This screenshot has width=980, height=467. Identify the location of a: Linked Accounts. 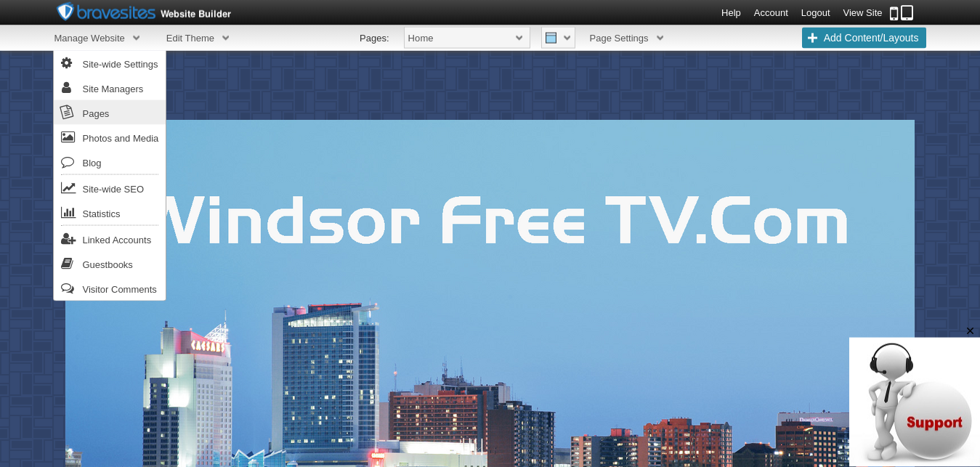
(110, 239).